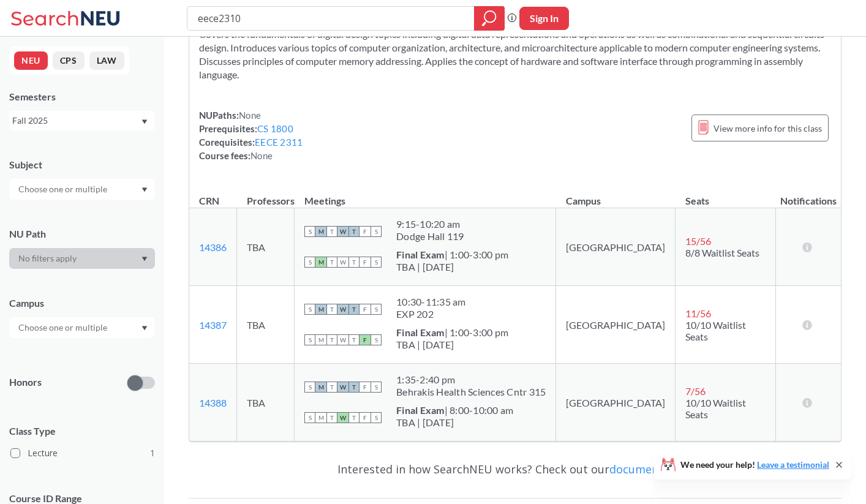  What do you see at coordinates (82, 431) in the screenshot?
I see `span: Class Type` at bounding box center [82, 431].